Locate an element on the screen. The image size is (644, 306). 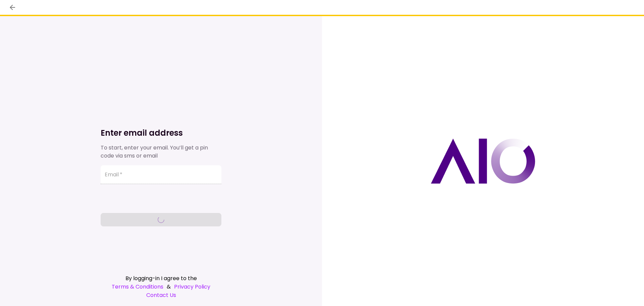
h1: Enter email address is located at coordinates (161, 133).